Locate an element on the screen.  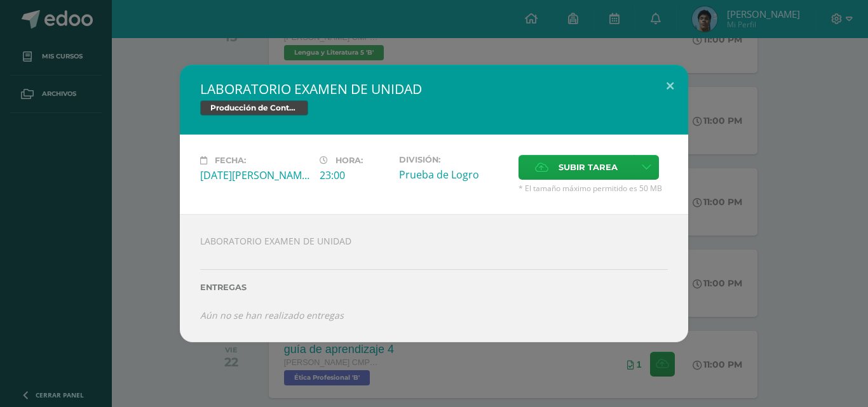
h2: LABORATORIO EXAMEN DE UNIDAD is located at coordinates (434, 89).